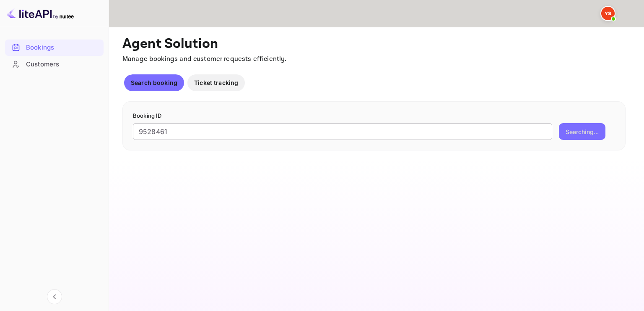  Describe the element at coordinates (154, 82) in the screenshot. I see `p: Search booking` at that location.